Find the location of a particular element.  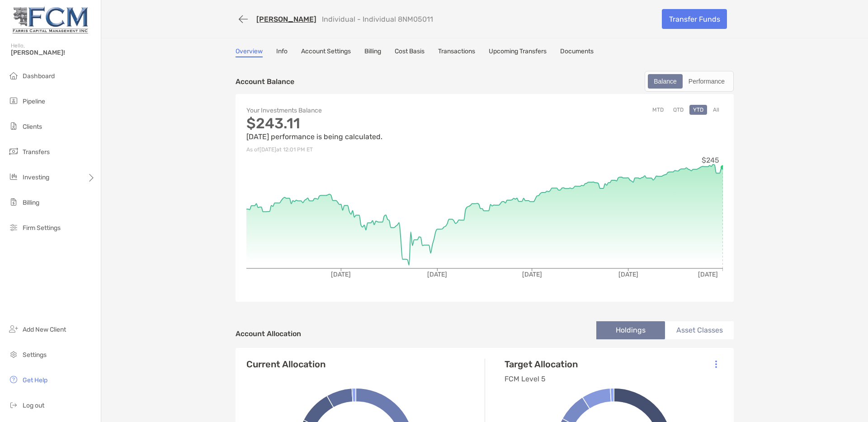

tspan: $245 is located at coordinates (711, 160).